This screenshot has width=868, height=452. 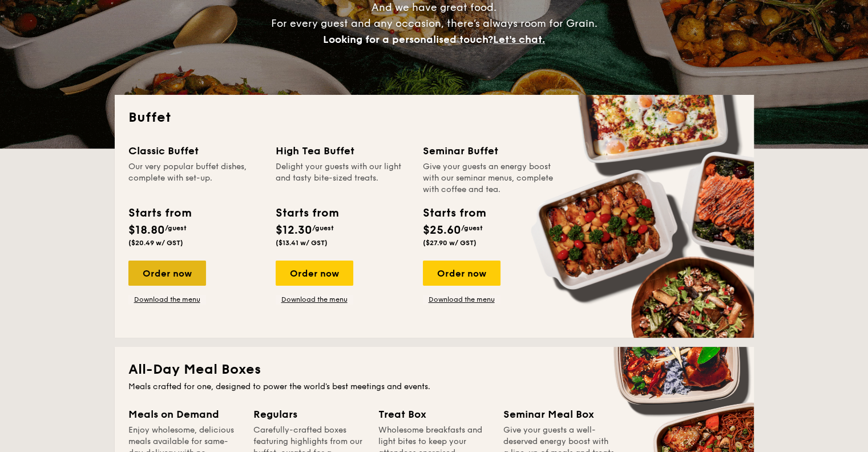 I want to click on h2: Buffet, so click(x=434, y=118).